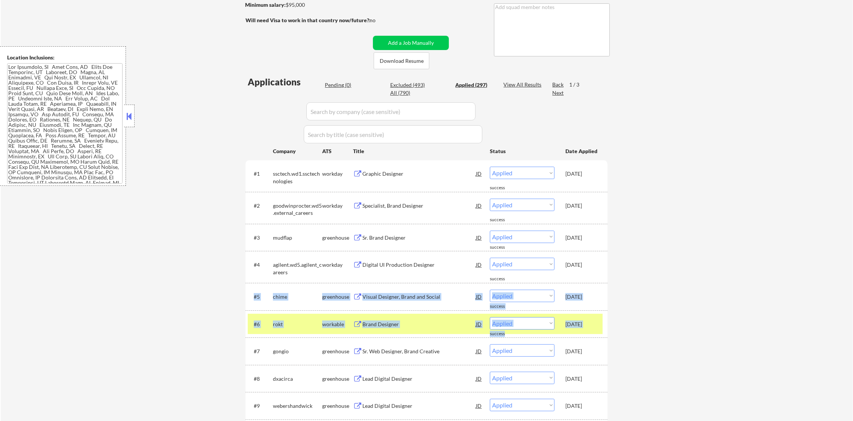 This screenshot has height=421, width=853. I want to click on input: Search by company (case sensitive), so click(391, 111).